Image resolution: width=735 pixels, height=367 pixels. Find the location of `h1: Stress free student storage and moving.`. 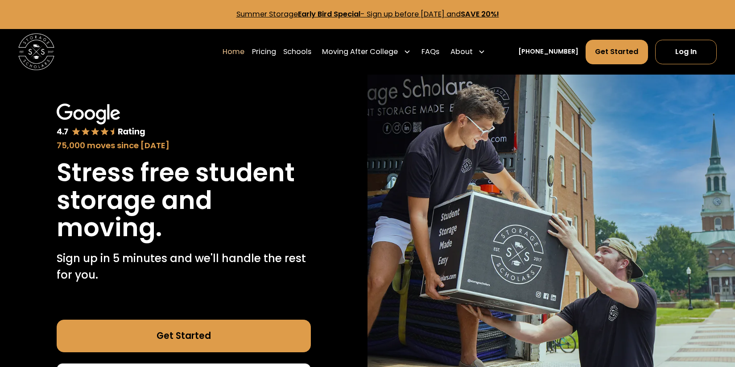

h1: Stress free student storage and moving. is located at coordinates (184, 200).